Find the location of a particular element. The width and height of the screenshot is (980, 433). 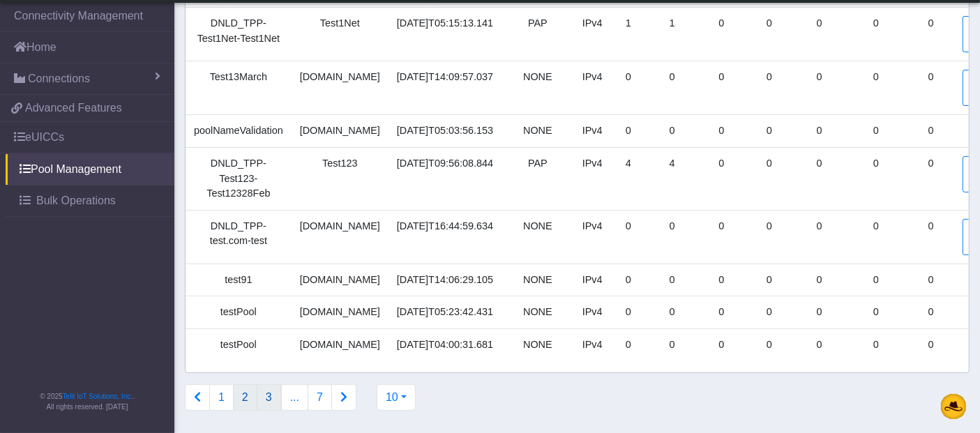

td: poolNameValidation is located at coordinates (238, 131).